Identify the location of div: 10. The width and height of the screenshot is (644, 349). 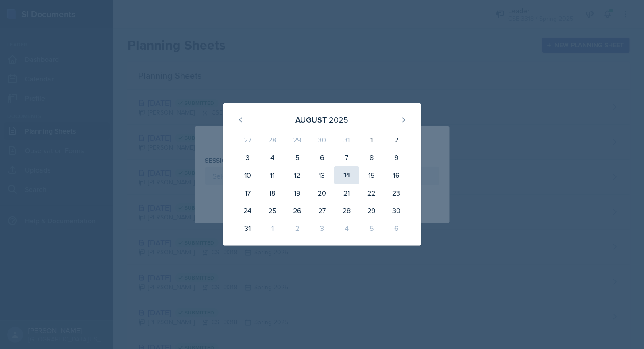
(248, 175).